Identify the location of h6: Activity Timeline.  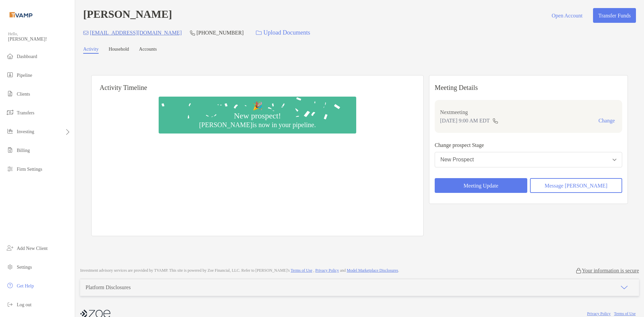
(257, 84).